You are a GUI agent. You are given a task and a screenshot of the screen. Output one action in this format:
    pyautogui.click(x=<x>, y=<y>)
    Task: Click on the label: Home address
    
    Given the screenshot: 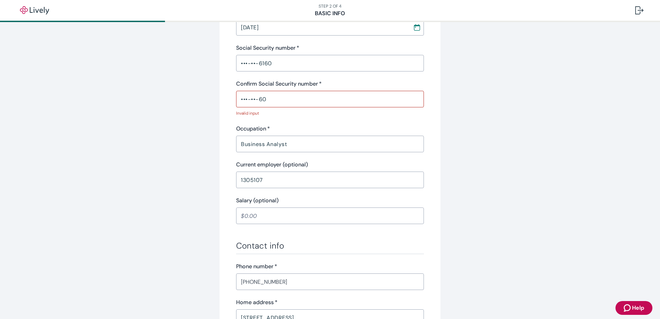 What is the action you would take?
    pyautogui.click(x=257, y=302)
    